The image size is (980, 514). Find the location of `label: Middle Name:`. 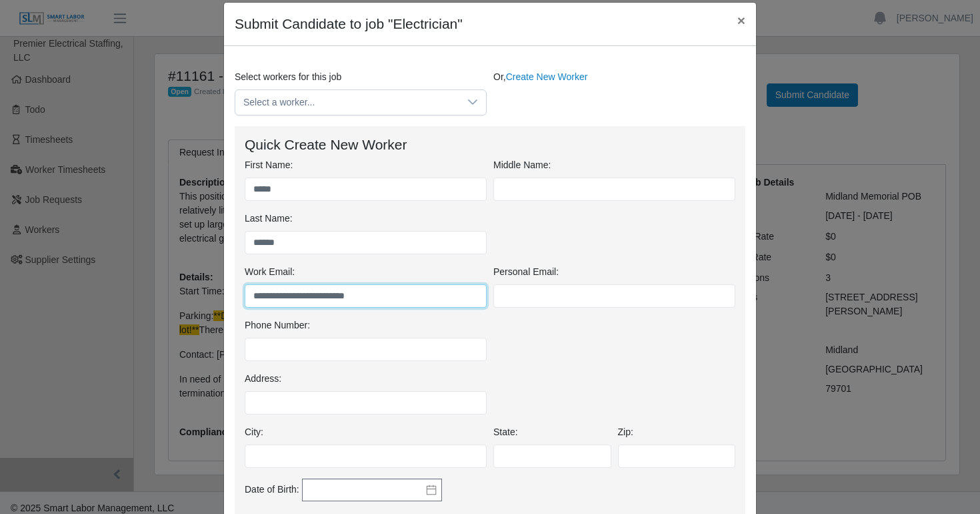

label: Middle Name: is located at coordinates (522, 165).